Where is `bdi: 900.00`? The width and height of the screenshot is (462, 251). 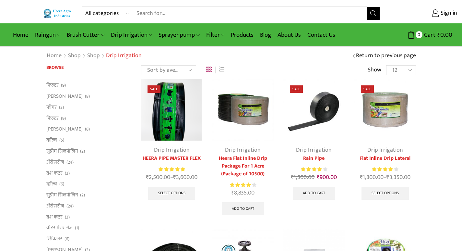
bdi: 900.00 is located at coordinates (327, 177).